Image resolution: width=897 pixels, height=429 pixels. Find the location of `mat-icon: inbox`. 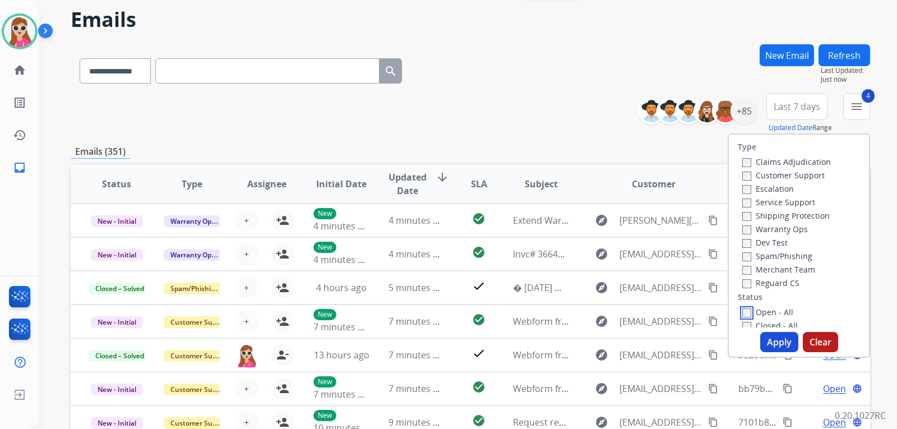

mat-icon: inbox is located at coordinates (20, 168).